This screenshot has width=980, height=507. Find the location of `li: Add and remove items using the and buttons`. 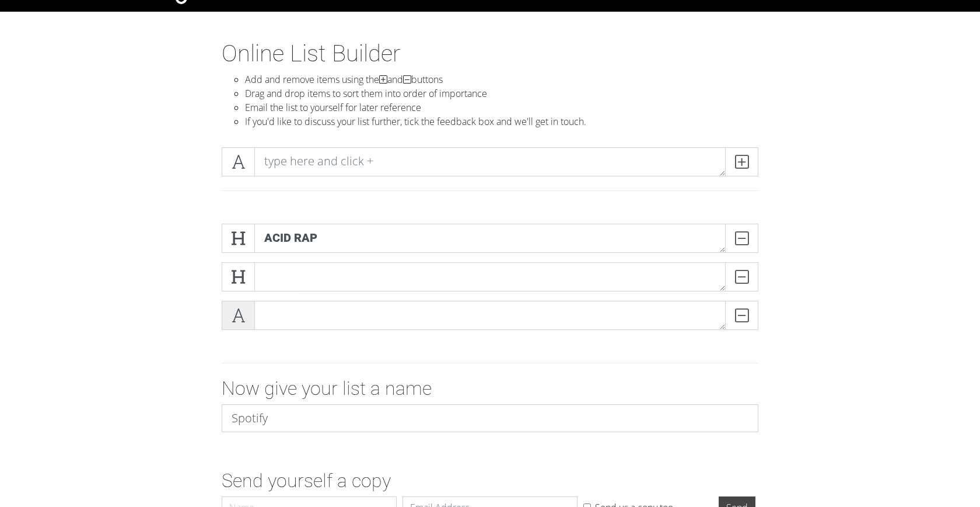

li: Add and remove items using the and buttons is located at coordinates (502, 79).